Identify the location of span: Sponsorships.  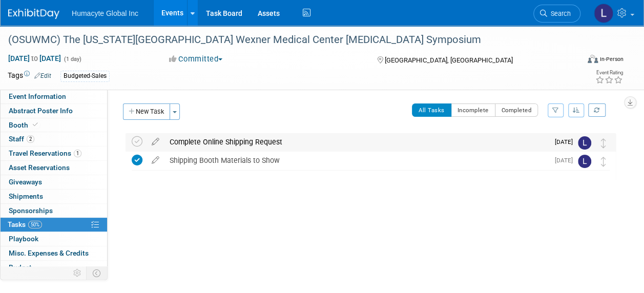
(31, 211).